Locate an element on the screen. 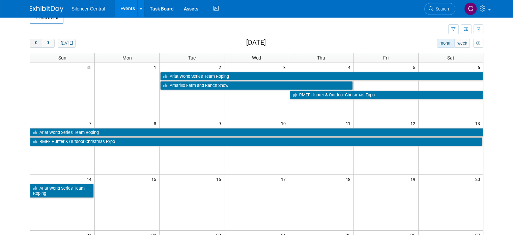 The height and width of the screenshot is (235, 513). span: 8 is located at coordinates (156, 123).